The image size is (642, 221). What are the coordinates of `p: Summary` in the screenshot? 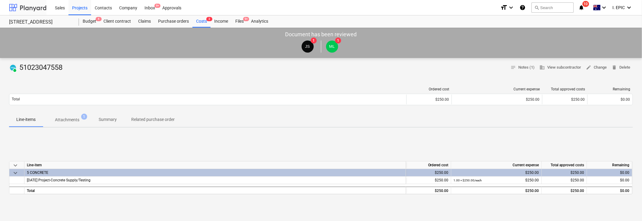 It's located at (108, 119).